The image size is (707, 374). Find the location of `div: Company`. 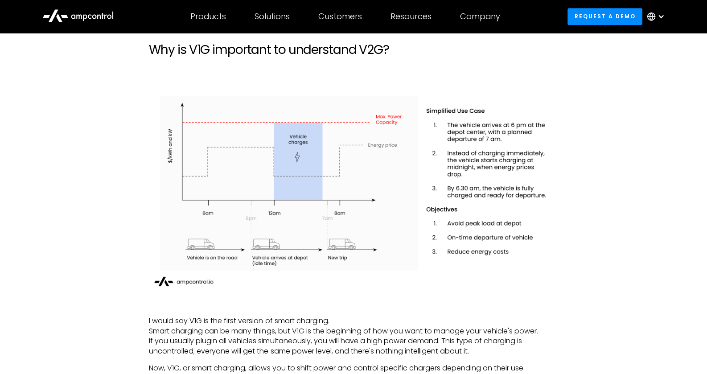

div: Company is located at coordinates (480, 16).